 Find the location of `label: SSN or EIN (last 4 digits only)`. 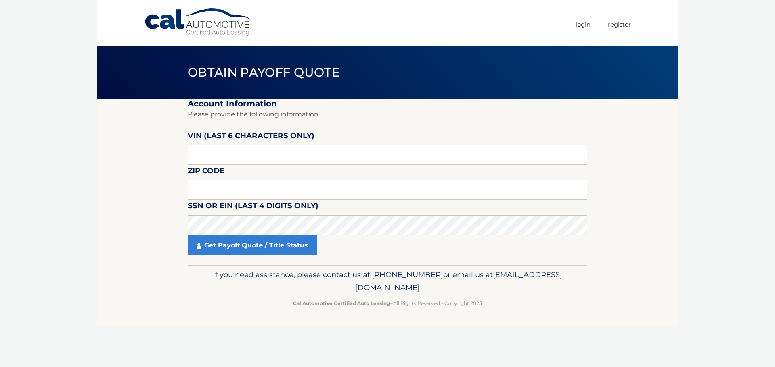

label: SSN or EIN (last 4 digits only) is located at coordinates (253, 207).